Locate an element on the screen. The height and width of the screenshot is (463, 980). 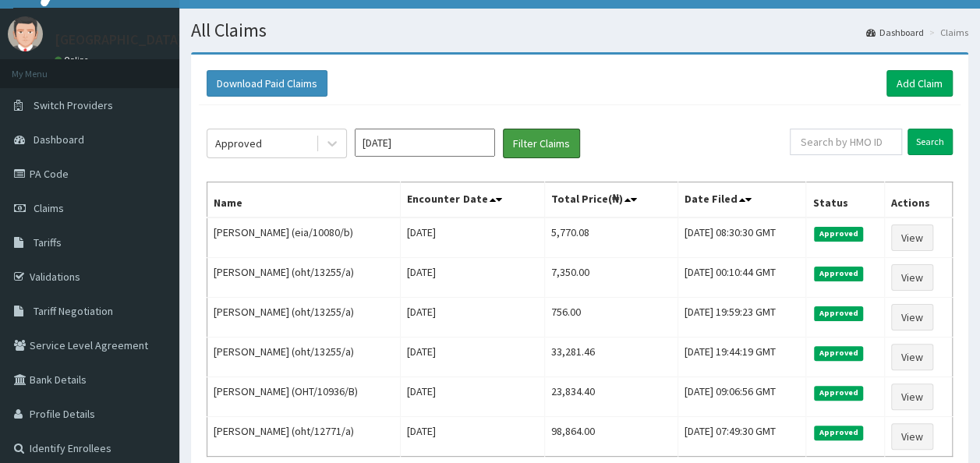
button: Filter Claims is located at coordinates (541, 143).